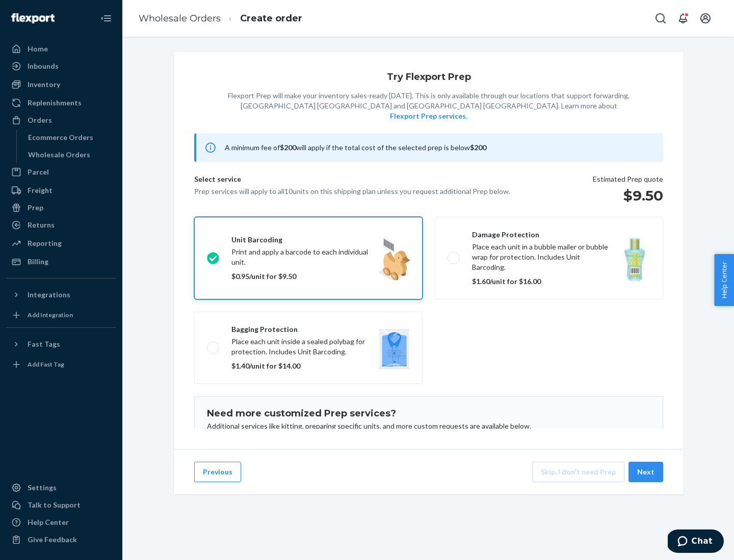  Describe the element at coordinates (61, 539) in the screenshot. I see `button: Give Feedback` at that location.